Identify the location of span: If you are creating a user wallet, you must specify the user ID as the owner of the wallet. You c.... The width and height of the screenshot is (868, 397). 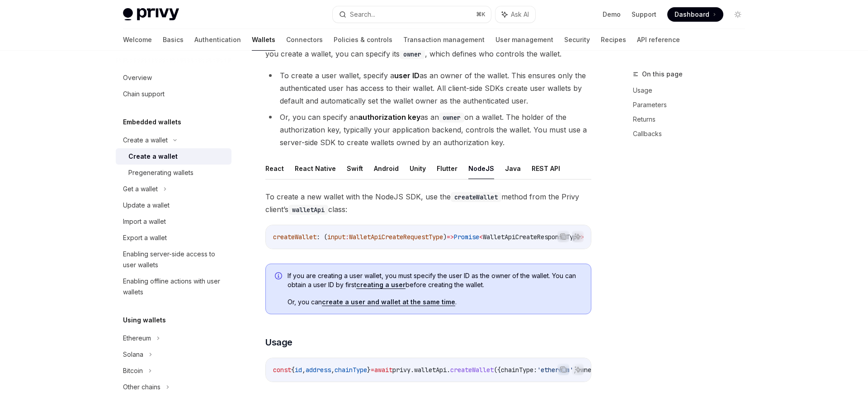
(434, 281).